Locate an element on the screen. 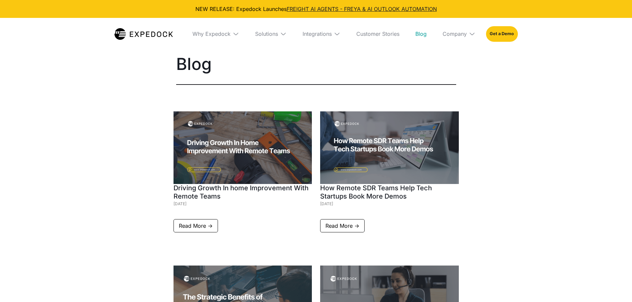 The image size is (632, 302). h1: Driving Growth In home Improvement With Remote Teams is located at coordinates (243, 192).